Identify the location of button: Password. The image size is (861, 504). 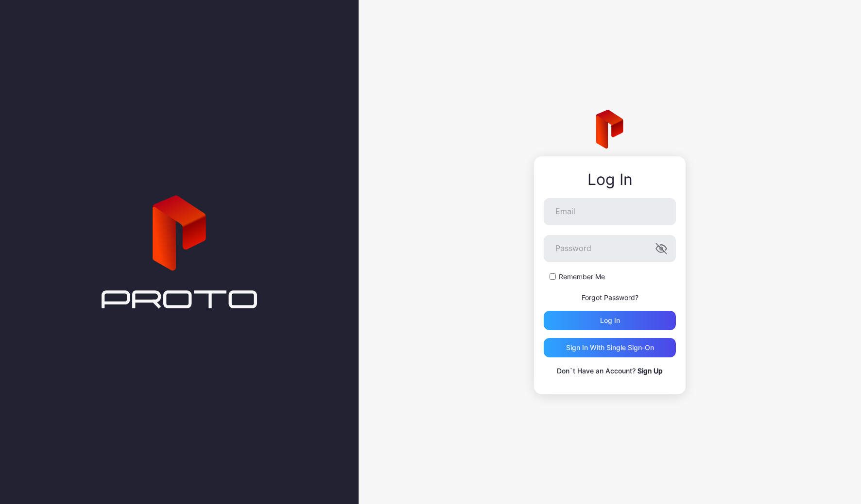
(661, 248).